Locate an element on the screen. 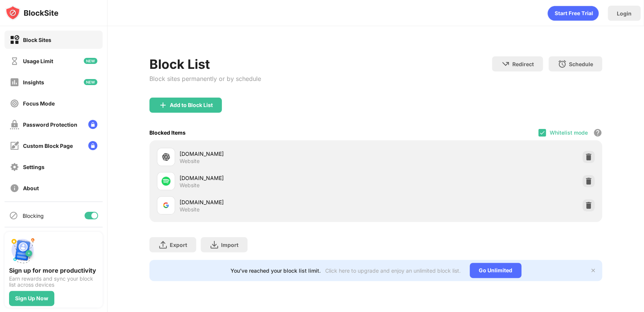 Image resolution: width=644 pixels, height=312 pixels. div: Password Protection is located at coordinates (50, 124).